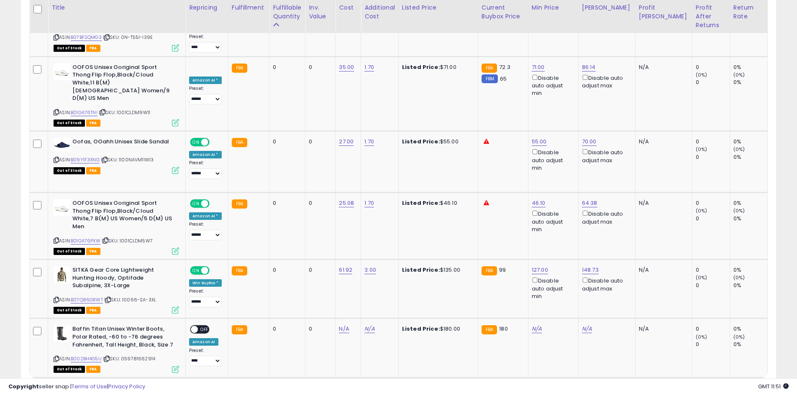 The height and width of the screenshot is (395, 797). What do you see at coordinates (77, 387) in the screenshot?
I see `div: seller snap | |` at bounding box center [77, 387].